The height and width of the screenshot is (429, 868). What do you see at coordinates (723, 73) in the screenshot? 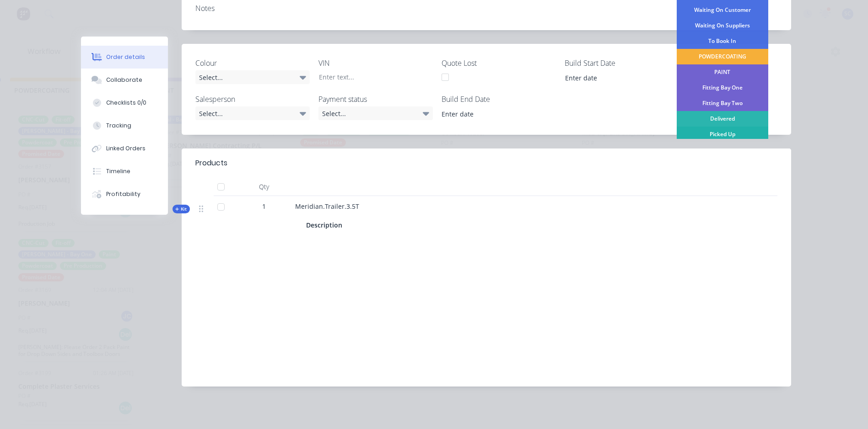
I see `div: PAINT` at bounding box center [723, 73].